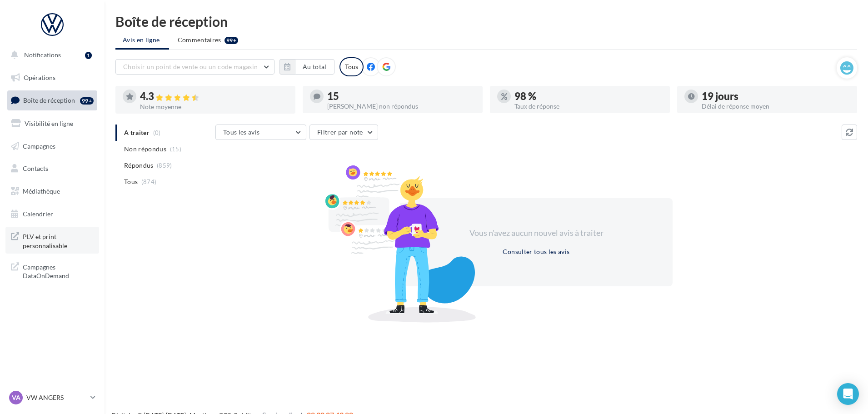 This screenshot has width=868, height=414. What do you see at coordinates (214, 96) in the screenshot?
I see `div: 4.3` at bounding box center [214, 96].